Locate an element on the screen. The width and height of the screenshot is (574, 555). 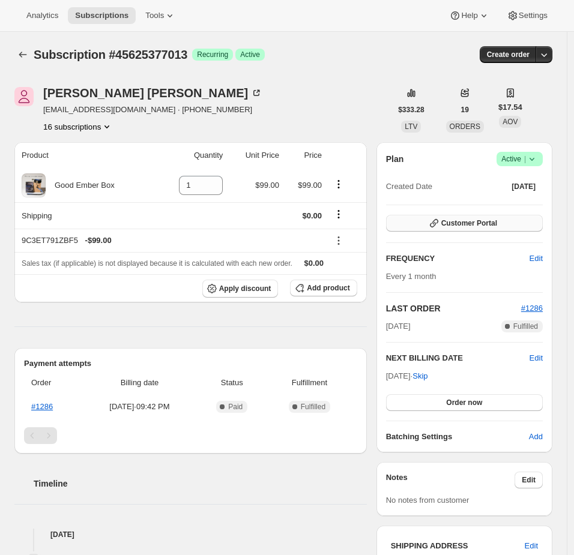
nav: Pagination is located at coordinates (190, 436).